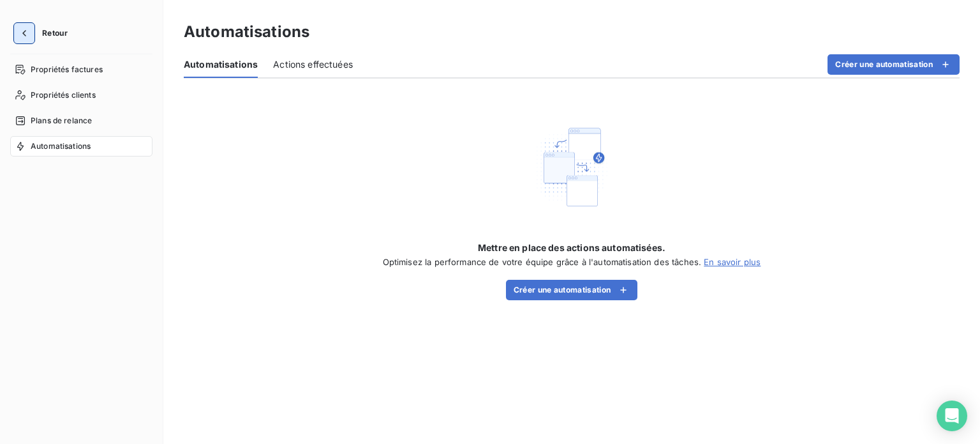 The height and width of the screenshot is (444, 980). What do you see at coordinates (61, 121) in the screenshot?
I see `span: Plans de relance` at bounding box center [61, 121].